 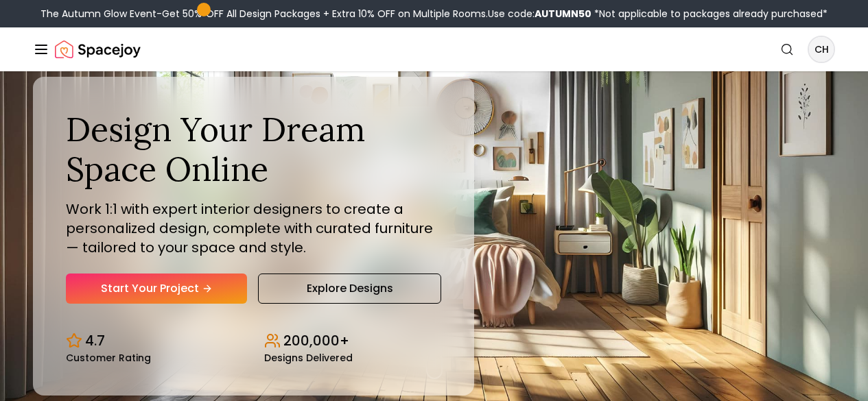 What do you see at coordinates (98, 49) in the screenshot?
I see `img: Spacejoy Logo` at bounding box center [98, 49].